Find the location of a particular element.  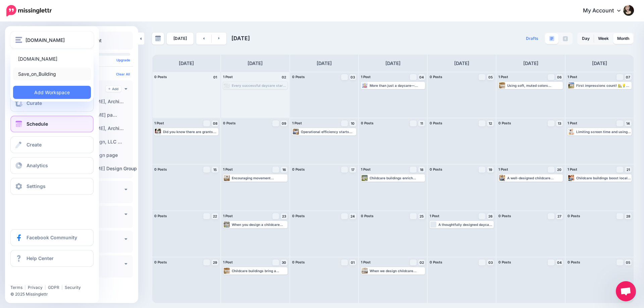

span: 29 is located at coordinates (215, 263).